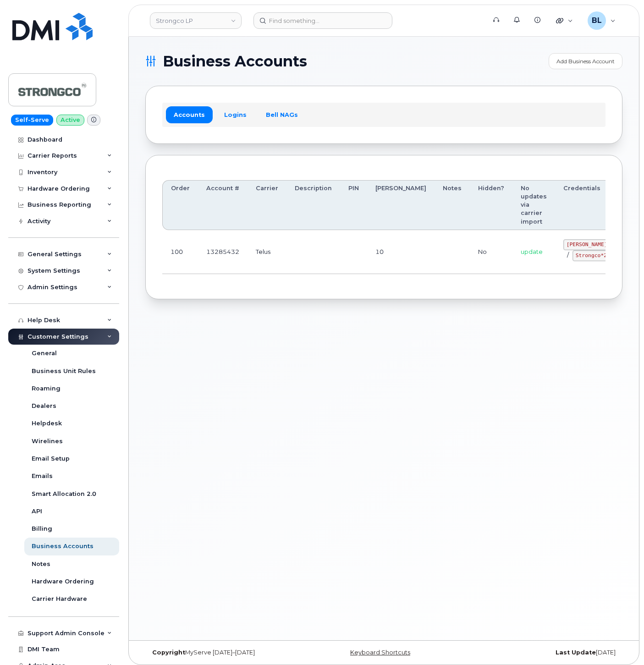 The image size is (644, 665). Describe the element at coordinates (180, 252) in the screenshot. I see `td: 100` at that location.